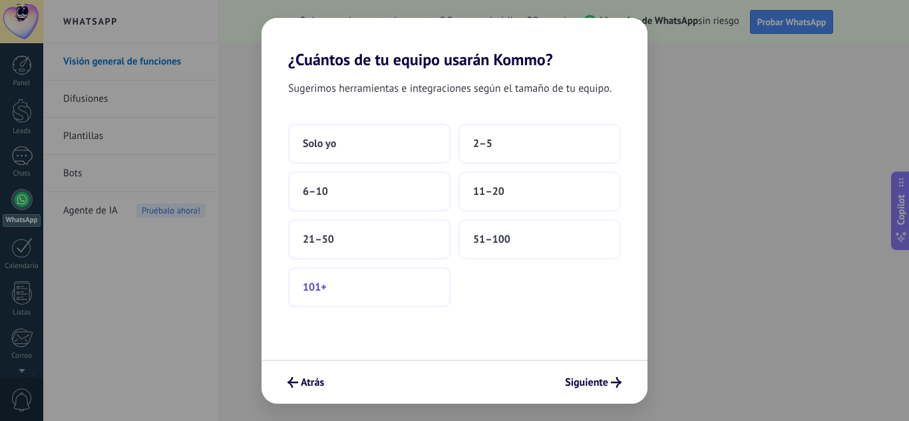 This screenshot has height=421, width=909. Describe the element at coordinates (315, 287) in the screenshot. I see `span: 101+` at that location.